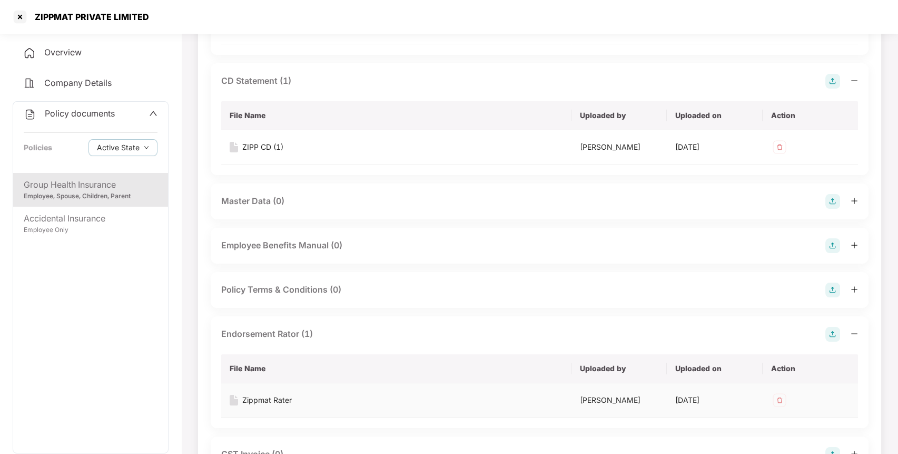 Image resolution: width=898 pixels, height=454 pixels. Describe the element at coordinates (281, 289) in the screenshot. I see `div: Policy Terms & Conditions (0)` at that location.